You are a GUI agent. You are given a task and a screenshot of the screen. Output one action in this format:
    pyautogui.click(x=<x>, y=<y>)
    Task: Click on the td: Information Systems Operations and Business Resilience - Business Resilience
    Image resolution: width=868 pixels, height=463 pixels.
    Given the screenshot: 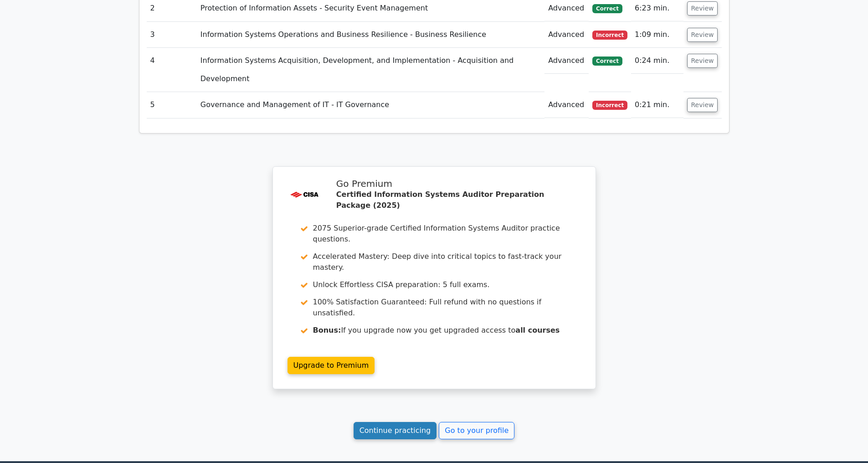 What is the action you would take?
    pyautogui.click(x=370, y=35)
    